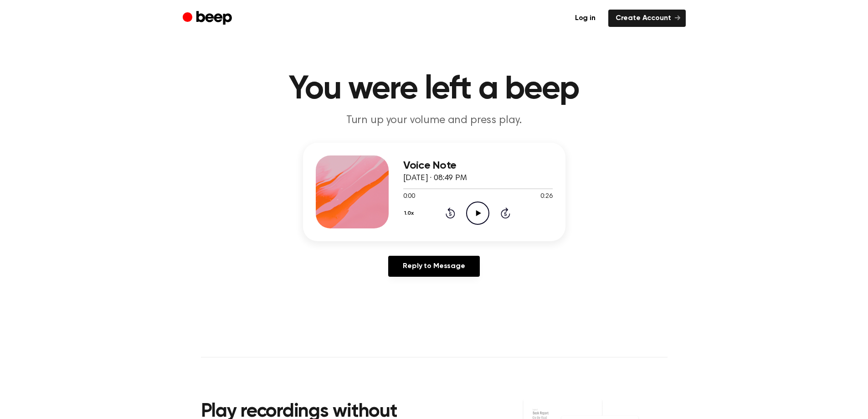 This screenshot has width=868, height=419. Describe the element at coordinates (478, 165) in the screenshot. I see `h3: Voice Note` at that location.